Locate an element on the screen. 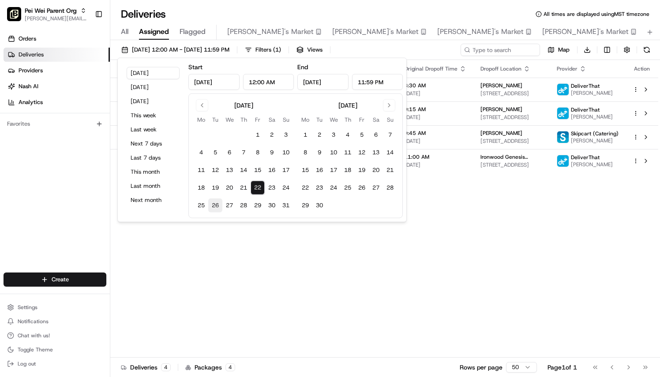 Image resolution: width=660 pixels, height=377 pixels. th: Thursday is located at coordinates (348, 120).